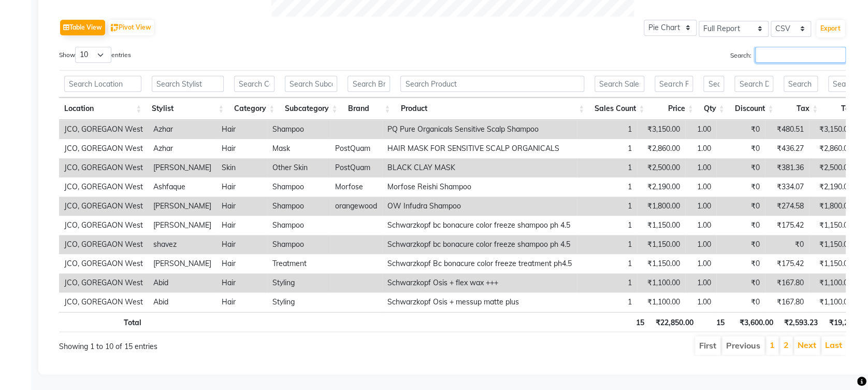  I want to click on td: PostQuam, so click(356, 167).